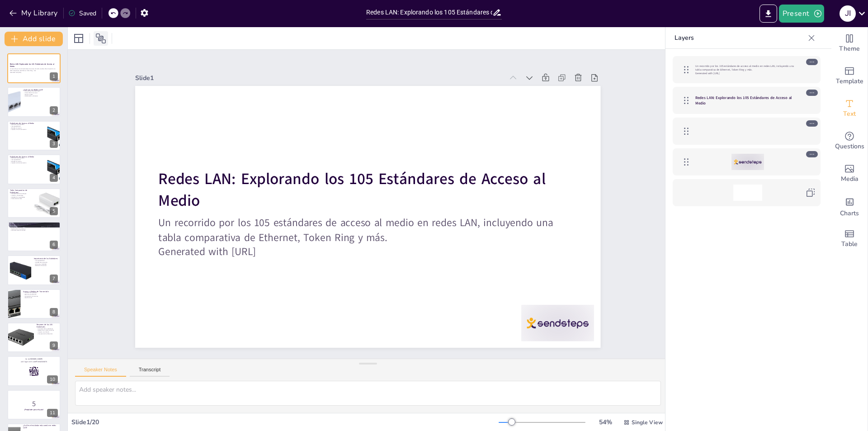  Describe the element at coordinates (34, 227) in the screenshot. I see `p: Limitaciones de distancia` at that location.